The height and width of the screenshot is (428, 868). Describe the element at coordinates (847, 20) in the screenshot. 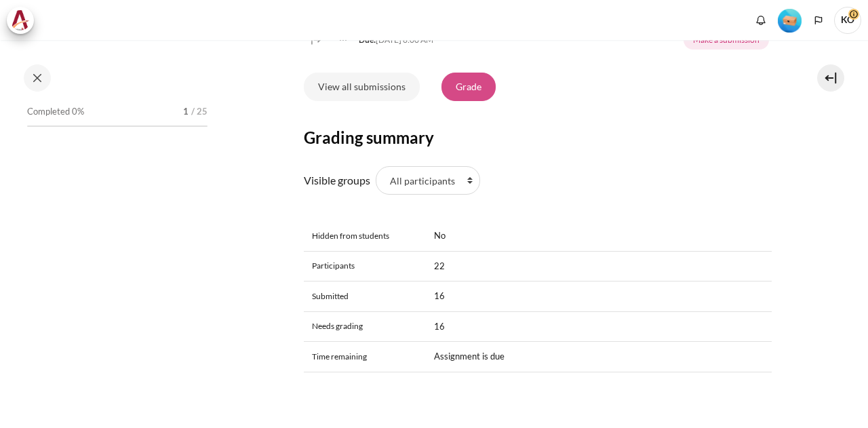

I see `span: KO` at that location.